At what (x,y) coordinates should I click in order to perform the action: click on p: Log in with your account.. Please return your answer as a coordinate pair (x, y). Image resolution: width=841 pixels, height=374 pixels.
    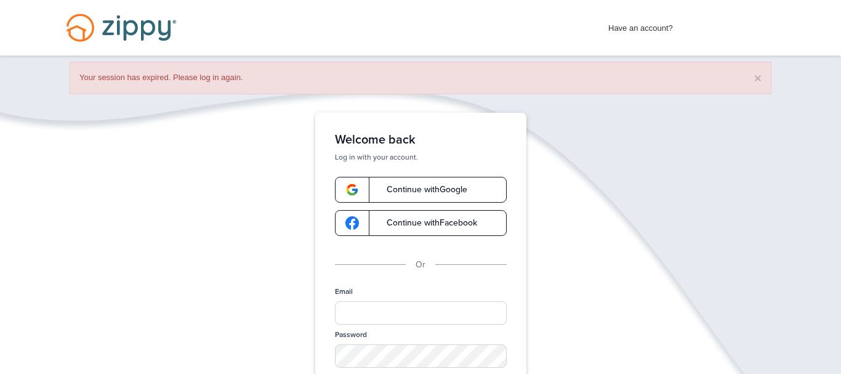
    Looking at the image, I should click on (420, 157).